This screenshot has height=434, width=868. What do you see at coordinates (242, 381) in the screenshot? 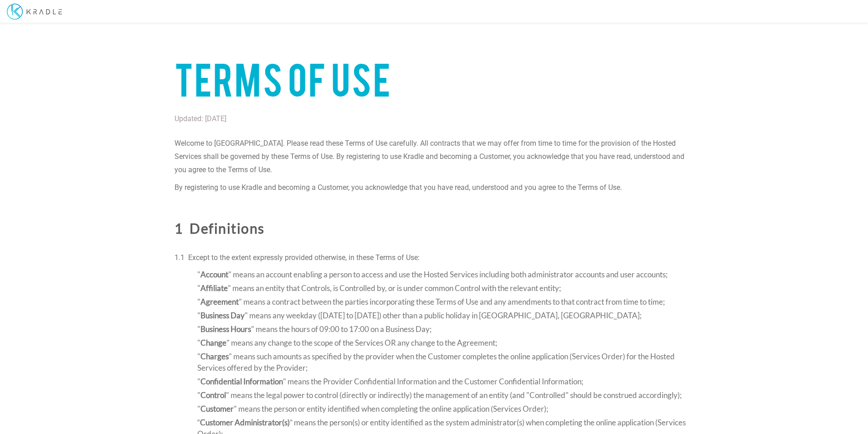
I see `strong: Confidential Information` at bounding box center [242, 381].